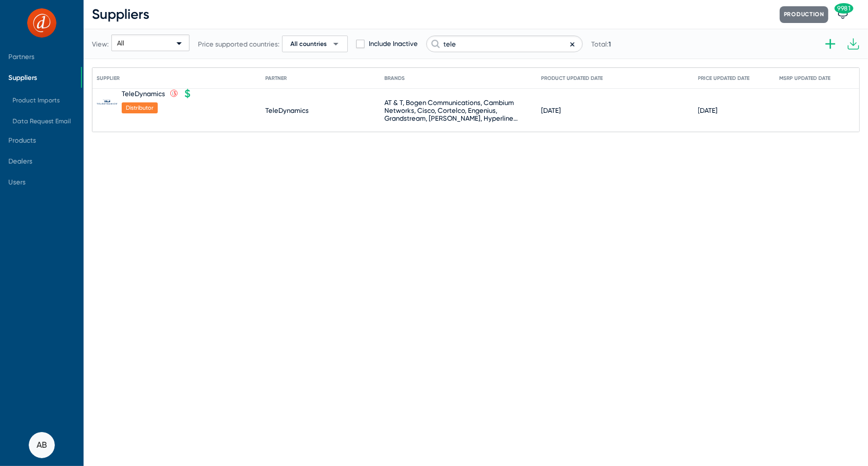 This screenshot has height=466, width=868. What do you see at coordinates (460, 110) in the screenshot?
I see `div: AT & T, Bogen Communications, Cambium Networks, Cisco, Cortelco, Engenius, Grandstream, [PERSON_N...` at bounding box center [460, 110].